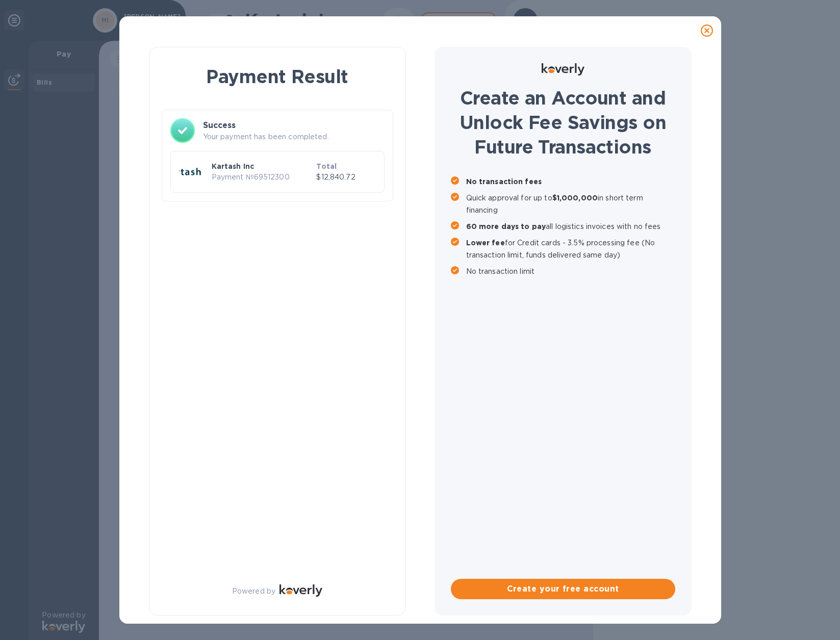 This screenshot has height=640, width=840. Describe the element at coordinates (294, 126) in the screenshot. I see `h3: Success` at that location.